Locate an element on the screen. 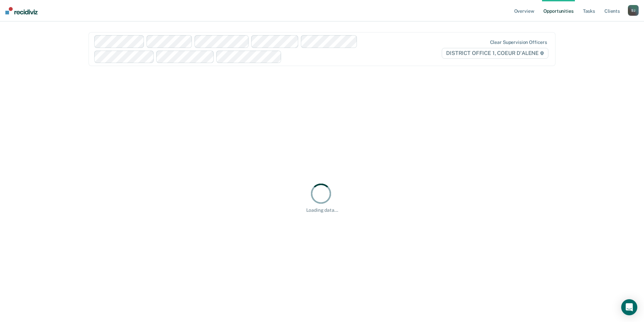 Image resolution: width=644 pixels, height=322 pixels. span: DISTRICT OFFICE 1, COEUR D'ALENE is located at coordinates (495, 53).